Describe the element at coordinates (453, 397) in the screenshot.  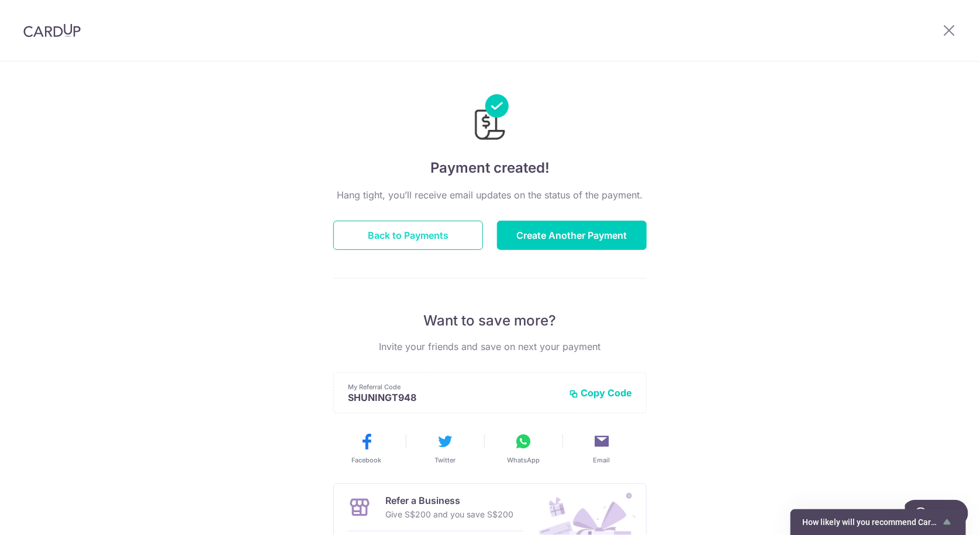
I see `p: SHUNINGT948` at that location.